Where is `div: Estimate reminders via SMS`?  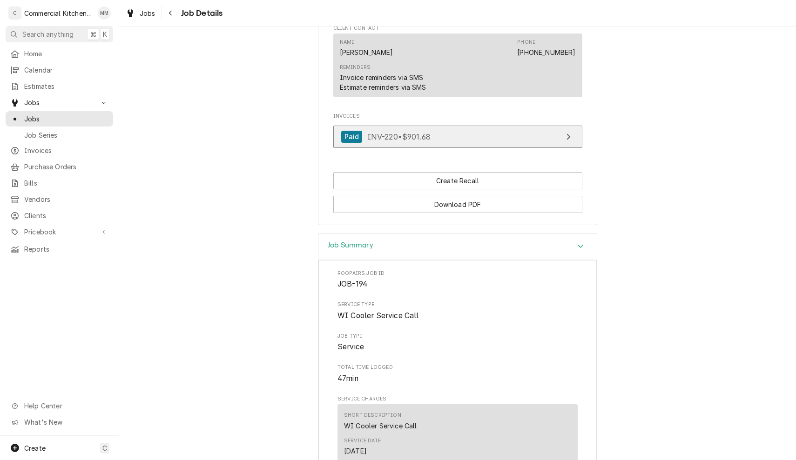 div: Estimate reminders via SMS is located at coordinates (383, 87).